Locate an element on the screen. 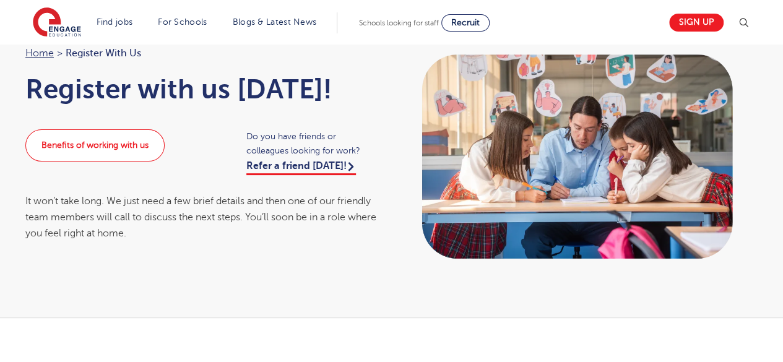 The image size is (783, 362). span: Schools looking for staff is located at coordinates (399, 23).